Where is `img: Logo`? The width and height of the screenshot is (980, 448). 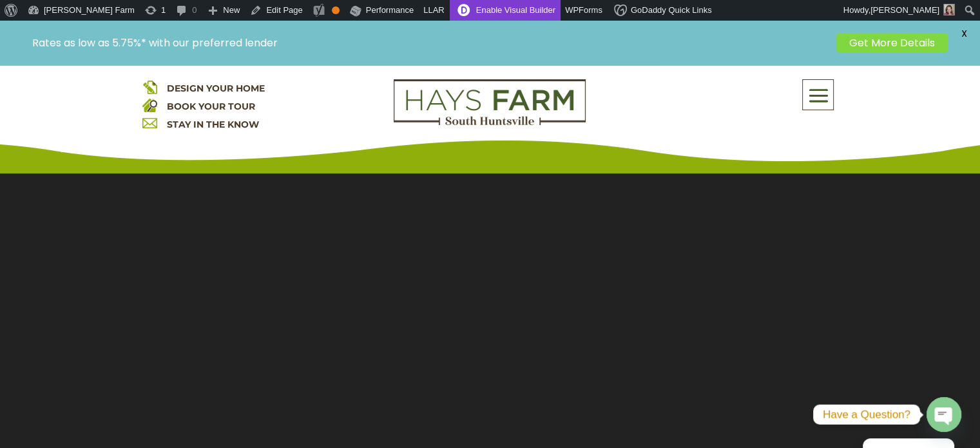 img: Logo is located at coordinates (489, 102).